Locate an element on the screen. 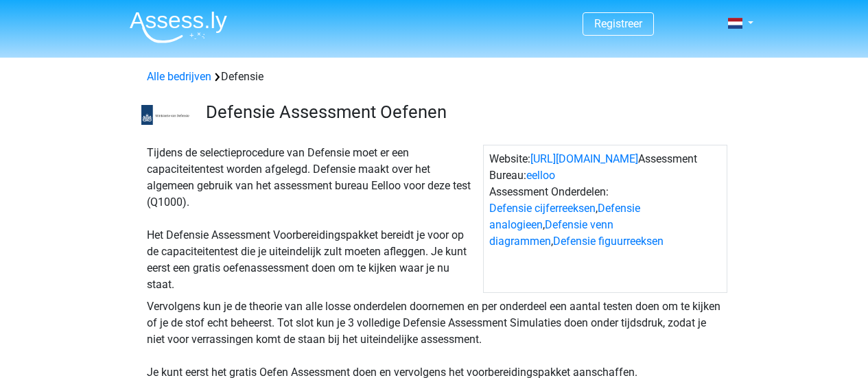 This screenshot has height=378, width=868. a: Defensie figuurreeksen is located at coordinates (608, 241).